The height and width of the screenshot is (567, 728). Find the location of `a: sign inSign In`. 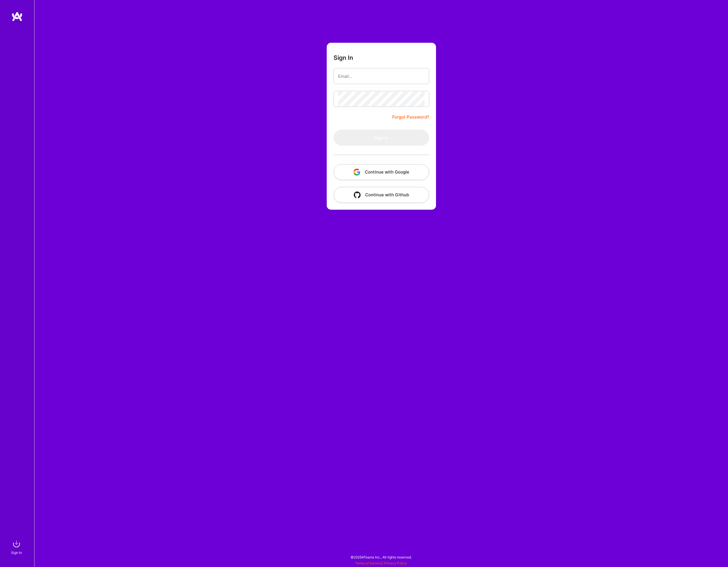

a: sign inSign In is located at coordinates (17, 546).